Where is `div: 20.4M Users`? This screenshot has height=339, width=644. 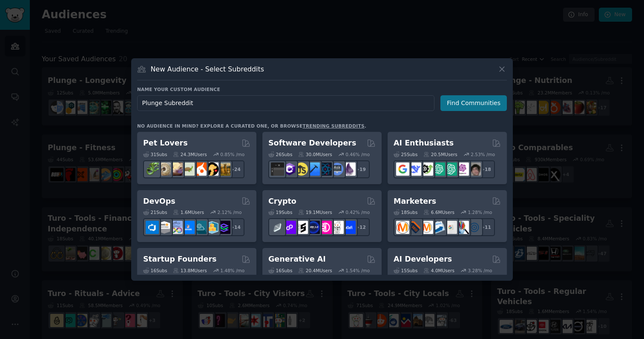 div: 20.4M Users is located at coordinates (315, 271).